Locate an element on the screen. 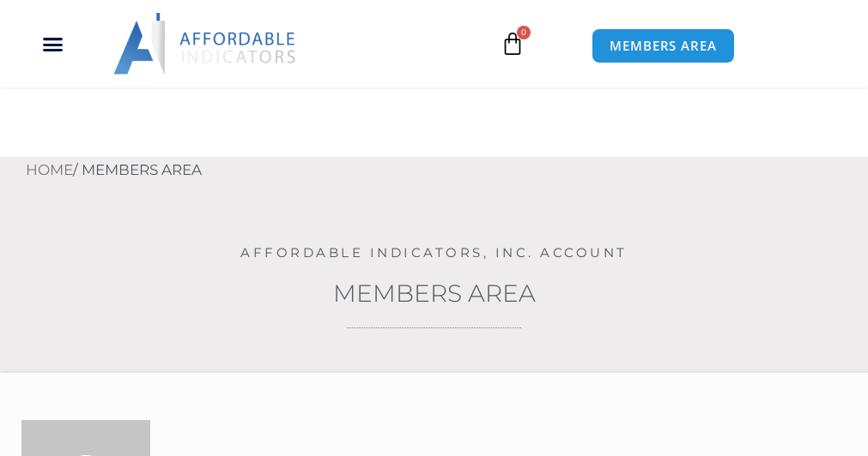  a: 0 is located at coordinates (512, 44).